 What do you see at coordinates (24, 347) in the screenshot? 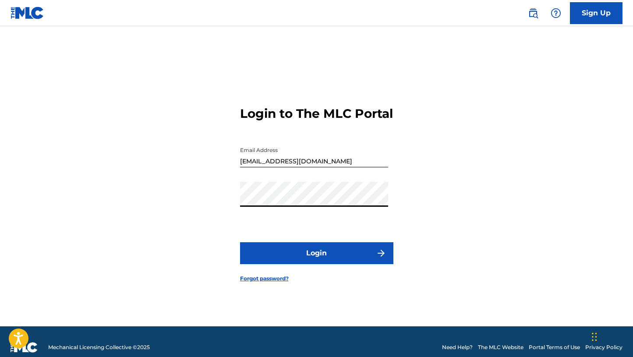
I see `img: logo` at bounding box center [24, 347].